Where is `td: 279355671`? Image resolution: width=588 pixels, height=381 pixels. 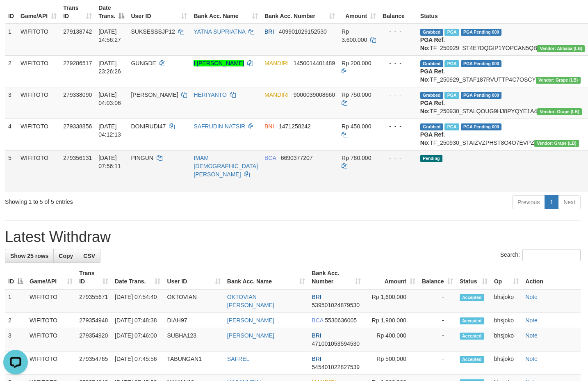
td: 279355671 is located at coordinates (94, 301).